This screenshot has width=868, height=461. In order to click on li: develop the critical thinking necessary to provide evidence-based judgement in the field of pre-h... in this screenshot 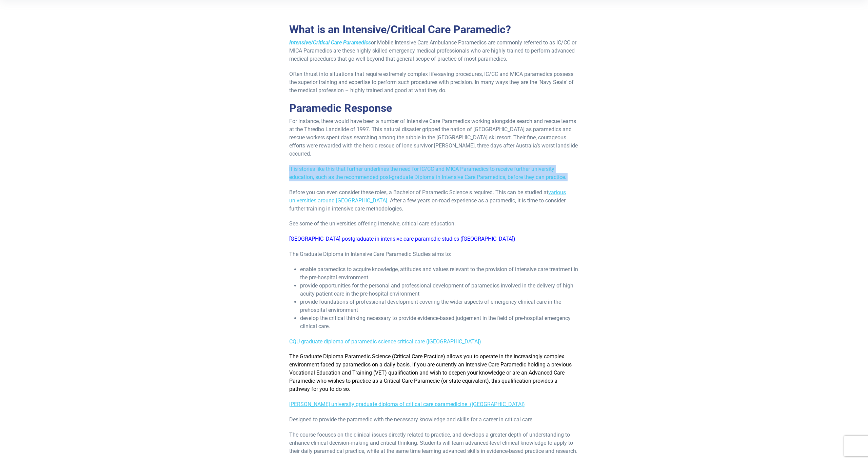, I will do `click(439, 323)`.